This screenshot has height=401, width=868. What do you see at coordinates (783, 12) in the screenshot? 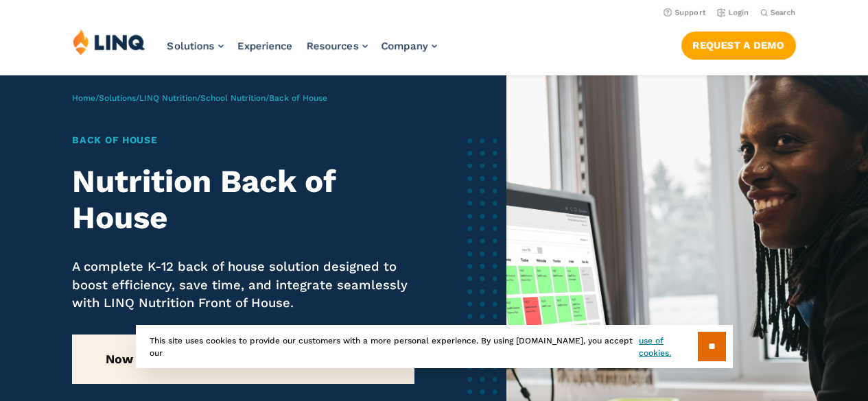
I see `span: Search` at bounding box center [783, 12].